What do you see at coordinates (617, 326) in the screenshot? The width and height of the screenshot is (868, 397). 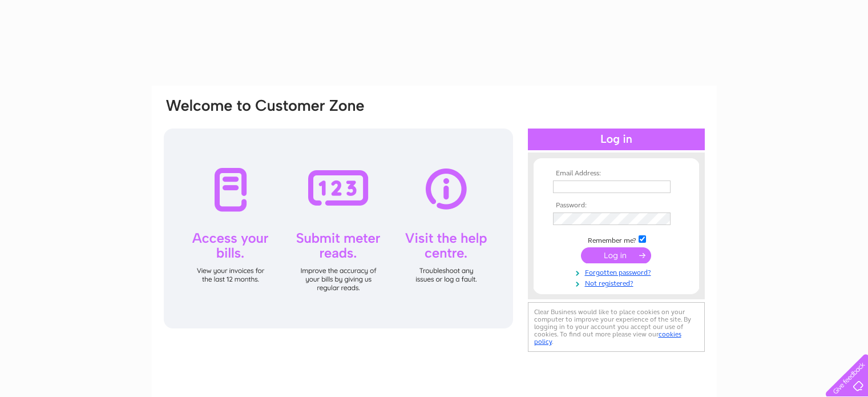 I see `div: Clear Business would like to place cookies on your computer to improve your experience of the sit...` at bounding box center [617, 326].